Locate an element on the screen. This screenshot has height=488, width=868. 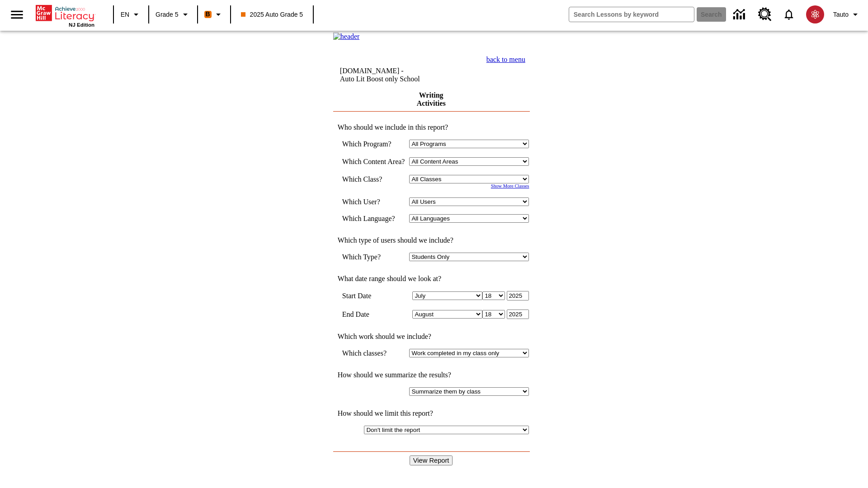
td: End Date is located at coordinates (373, 314).